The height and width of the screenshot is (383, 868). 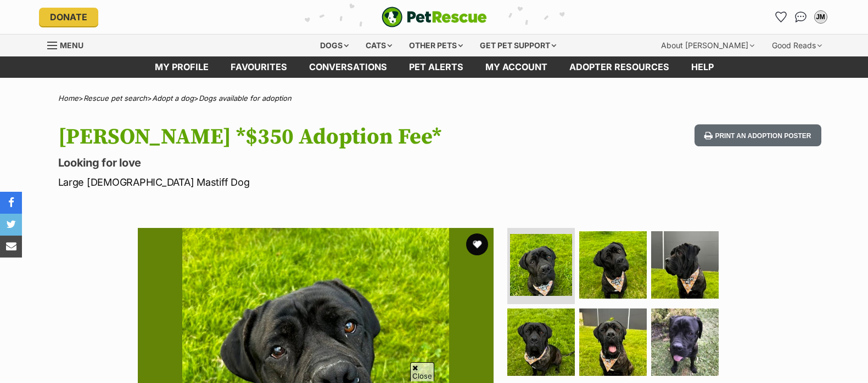 I want to click on div: Other pets, so click(x=436, y=46).